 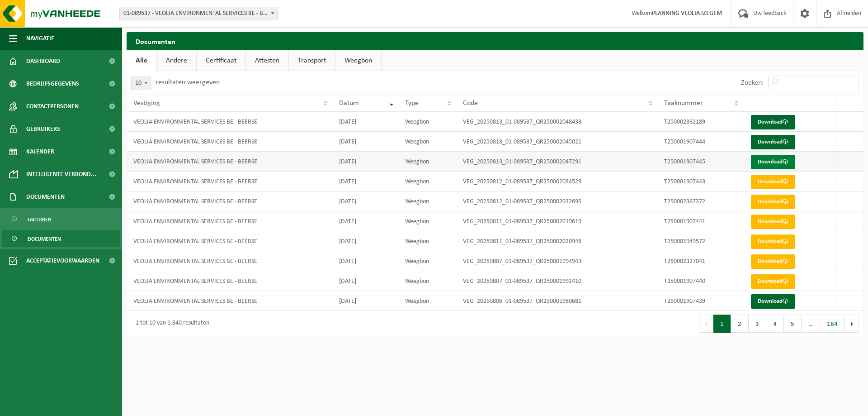 What do you see at coordinates (775, 323) in the screenshot?
I see `button: 4` at bounding box center [775, 323].